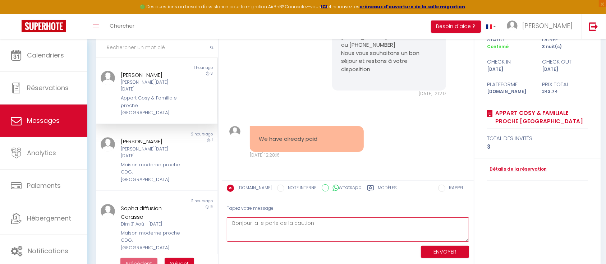 This screenshot has width=606, height=264. What do you see at coordinates (445, 252) in the screenshot?
I see `button: ENVOYER` at bounding box center [445, 252].